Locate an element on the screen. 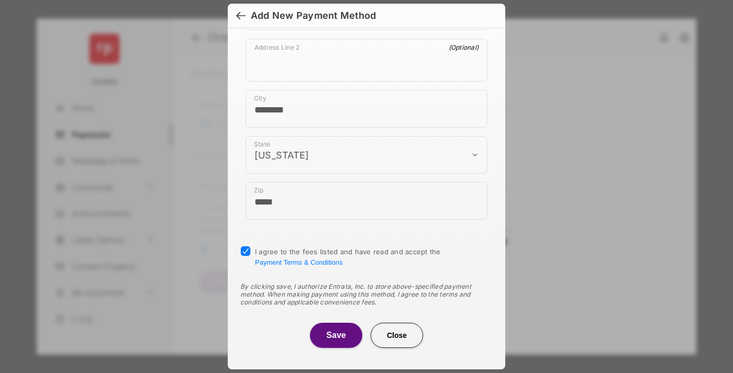 This screenshot has height=373, width=733. div: payment_method_screening[postal_addresses][administrativeArea] is located at coordinates (367, 155).